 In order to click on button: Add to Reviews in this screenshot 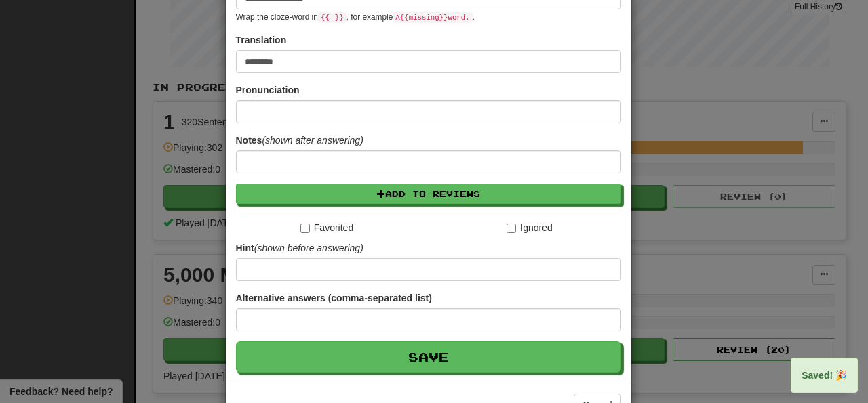, I will do `click(429, 194)`.